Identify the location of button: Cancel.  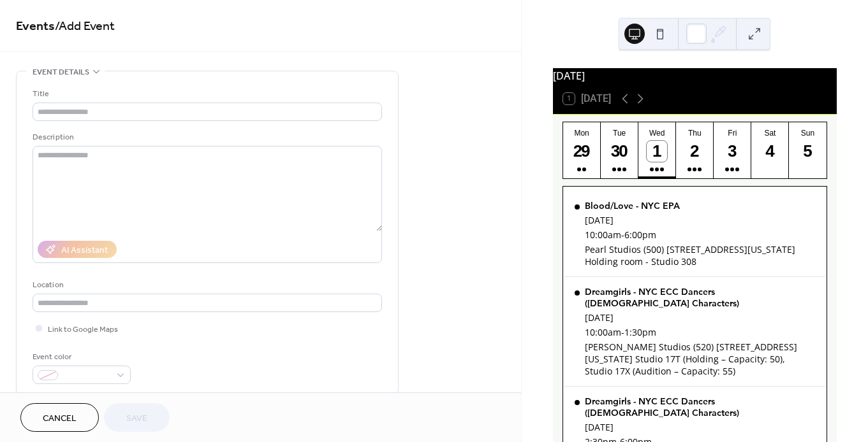
(59, 418).